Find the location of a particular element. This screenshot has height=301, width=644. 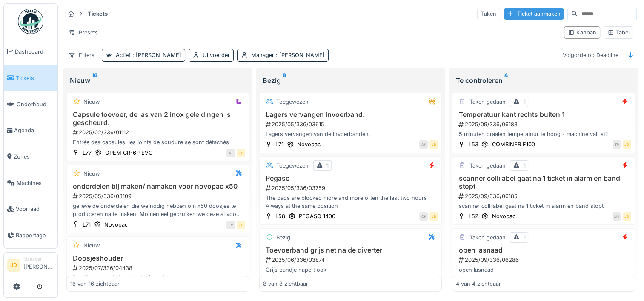

div: 2025/02/336/01112 is located at coordinates (158, 132).